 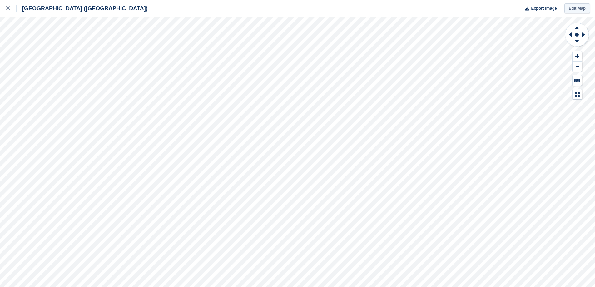 I want to click on button: Export Image, so click(x=539, y=8).